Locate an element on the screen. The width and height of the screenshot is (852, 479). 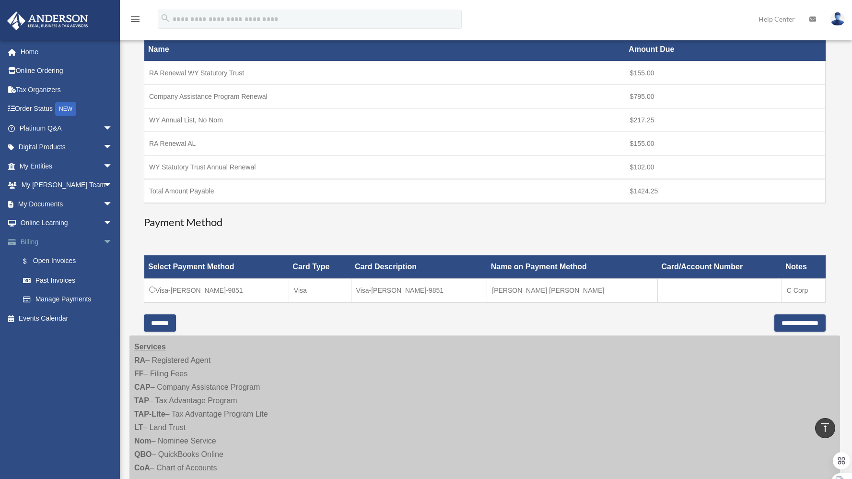
strong: CoA is located at coordinates (142, 467).